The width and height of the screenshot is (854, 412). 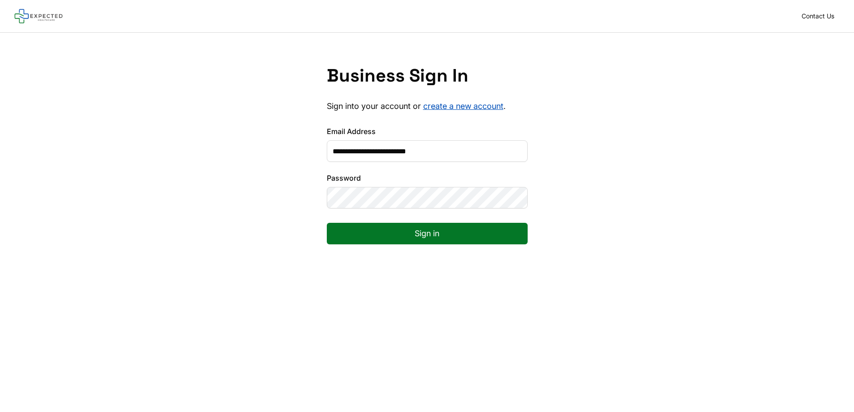 I want to click on button: Sign in, so click(x=427, y=234).